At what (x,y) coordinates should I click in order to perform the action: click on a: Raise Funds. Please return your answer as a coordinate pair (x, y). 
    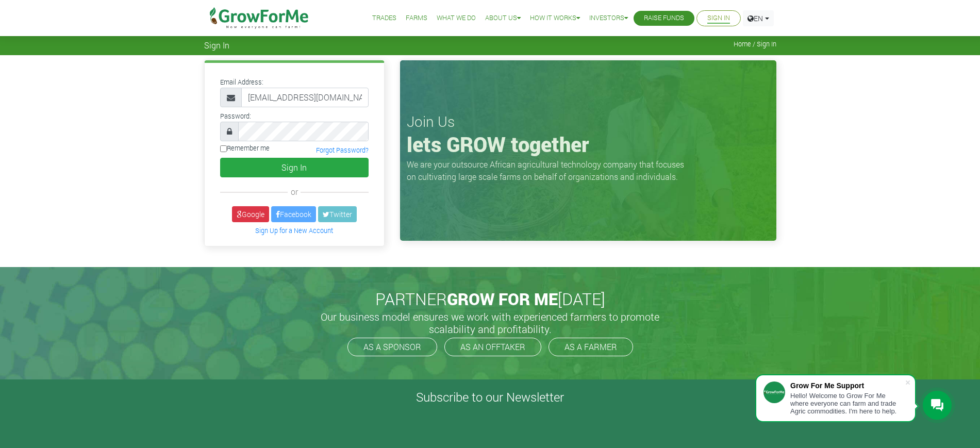
    Looking at the image, I should click on (664, 18).